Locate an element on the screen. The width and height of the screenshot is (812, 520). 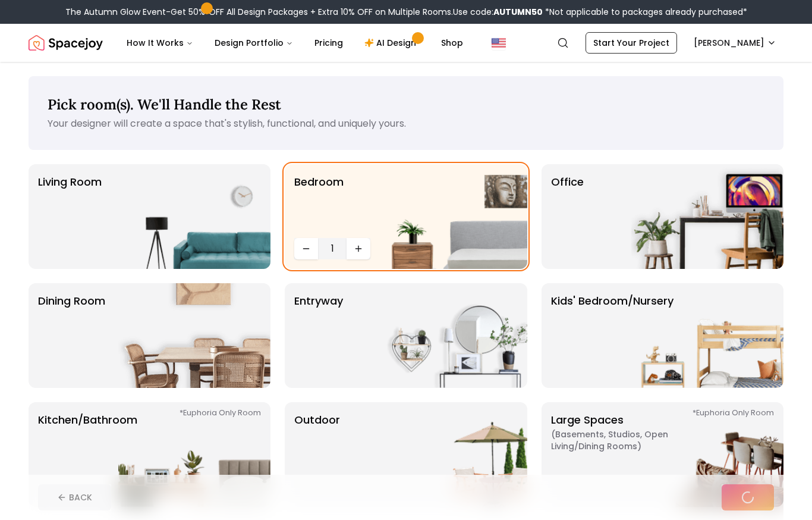
p: entryway is located at coordinates (319, 336).